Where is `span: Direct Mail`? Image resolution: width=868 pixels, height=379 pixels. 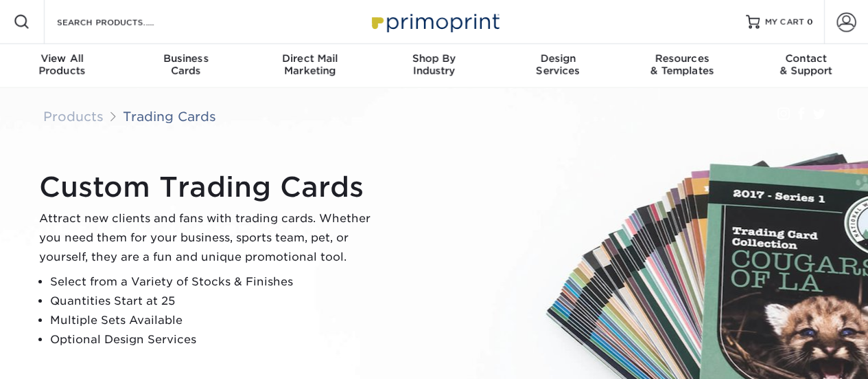
span: Direct Mail is located at coordinates (310, 59).